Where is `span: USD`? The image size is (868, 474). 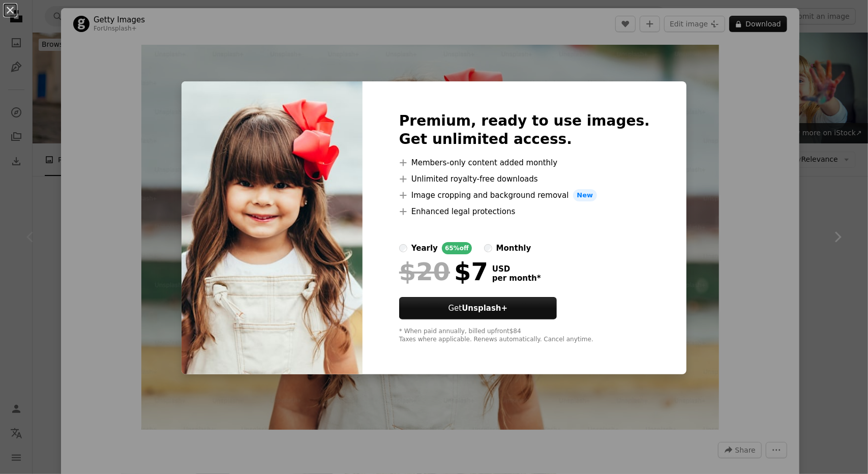
span: USD is located at coordinates (517, 269).